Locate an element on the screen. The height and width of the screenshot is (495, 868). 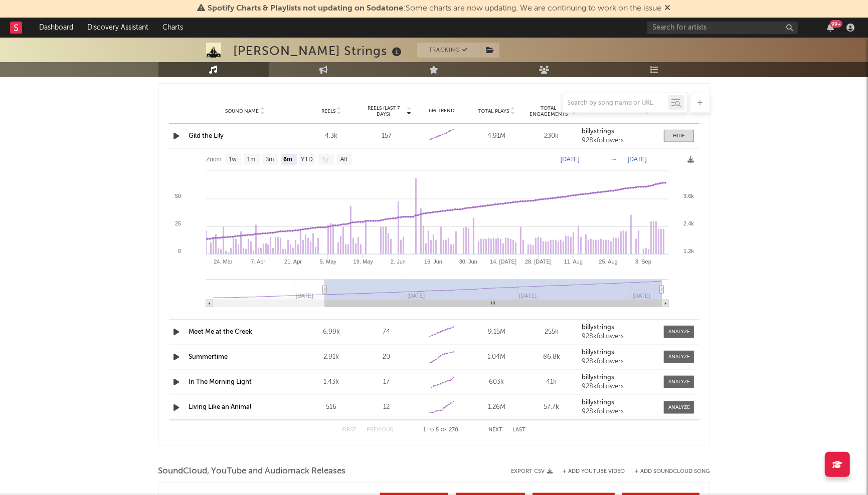
div: 41k is located at coordinates (552, 383).